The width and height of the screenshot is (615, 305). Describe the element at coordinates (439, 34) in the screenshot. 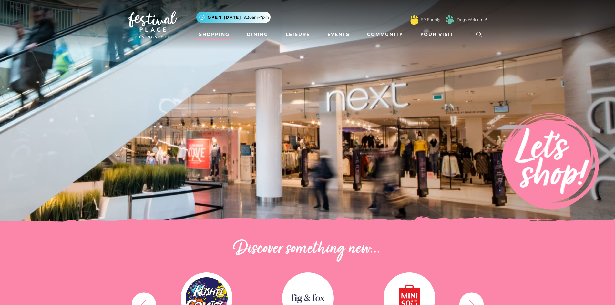

I see `a: Your Visit` at that location.